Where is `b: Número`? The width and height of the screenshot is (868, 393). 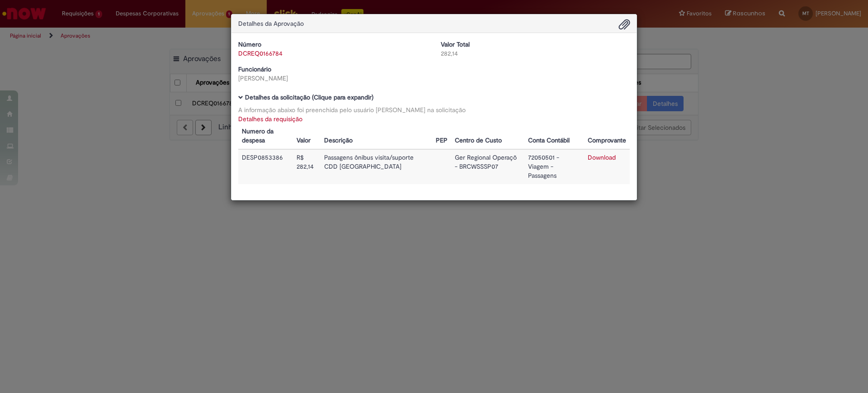
b: Número is located at coordinates (249, 44).